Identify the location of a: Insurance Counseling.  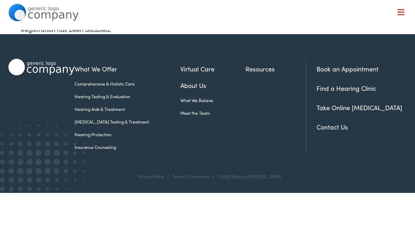
(127, 147).